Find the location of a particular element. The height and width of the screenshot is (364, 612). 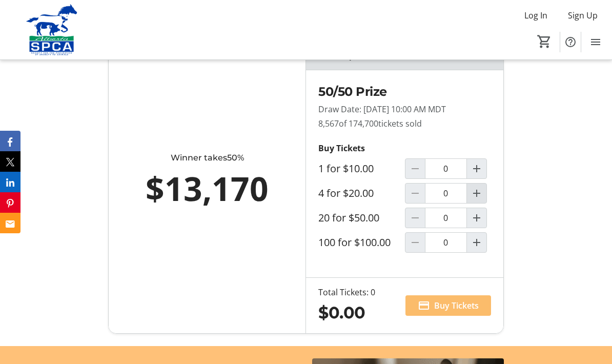

button: Help is located at coordinates (571, 42).